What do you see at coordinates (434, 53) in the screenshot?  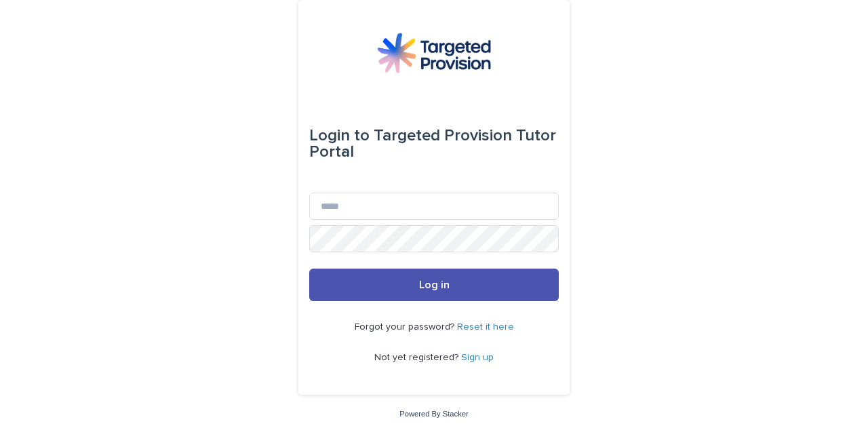 I see `img: M5nRWzHhSzIhMunXDL62` at bounding box center [434, 53].